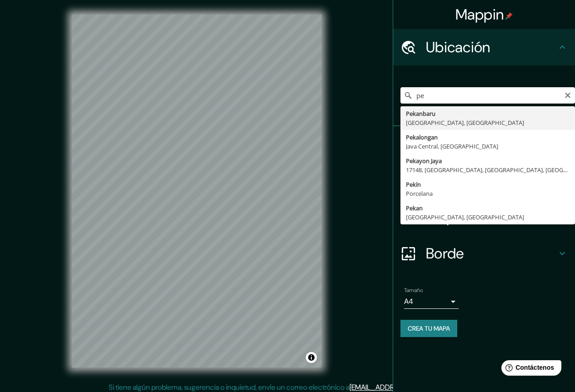 The image size is (575, 392). What do you see at coordinates (421, 114) in the screenshot?
I see `font: Pekanbaru` at bounding box center [421, 114].